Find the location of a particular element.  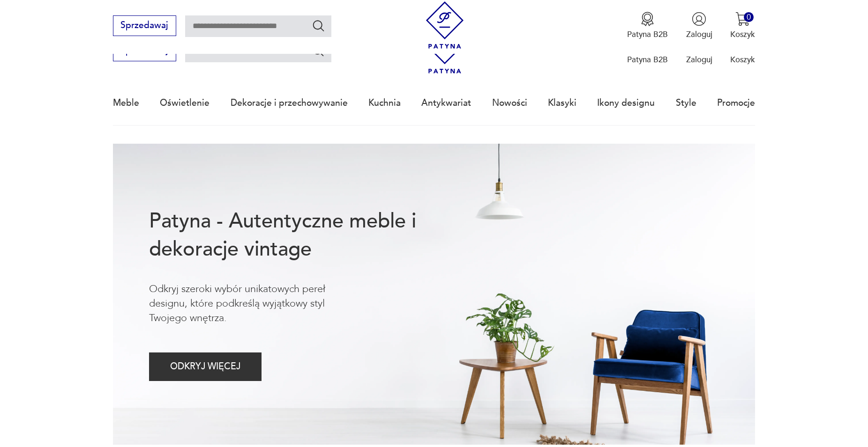

img: Ikonka użytkownika is located at coordinates (699, 19).